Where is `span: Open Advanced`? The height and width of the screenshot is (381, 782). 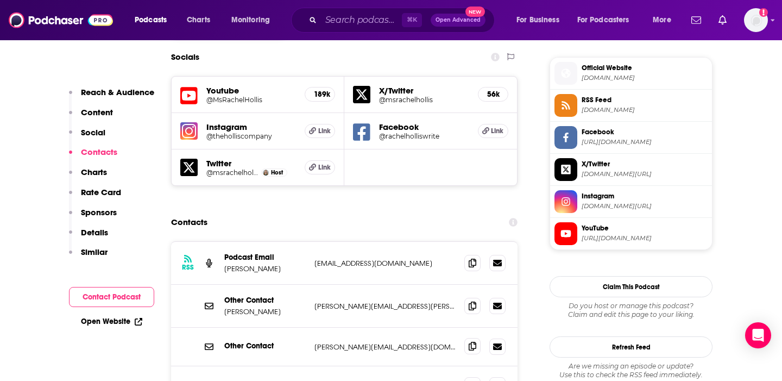 span: Open Advanced is located at coordinates (458, 20).